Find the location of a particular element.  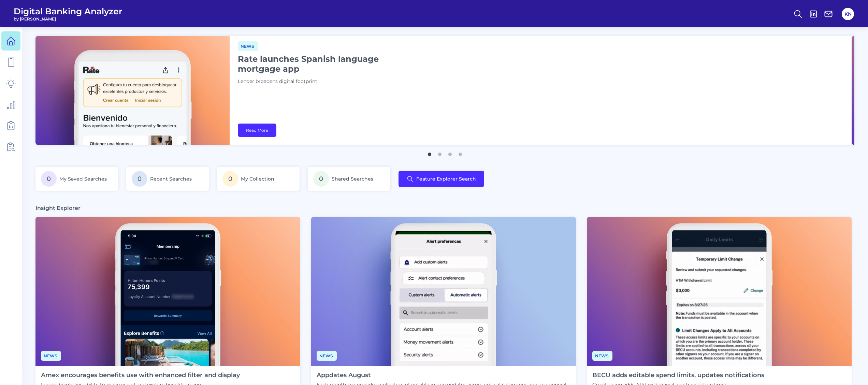

img: bannerImg is located at coordinates (132, 91).